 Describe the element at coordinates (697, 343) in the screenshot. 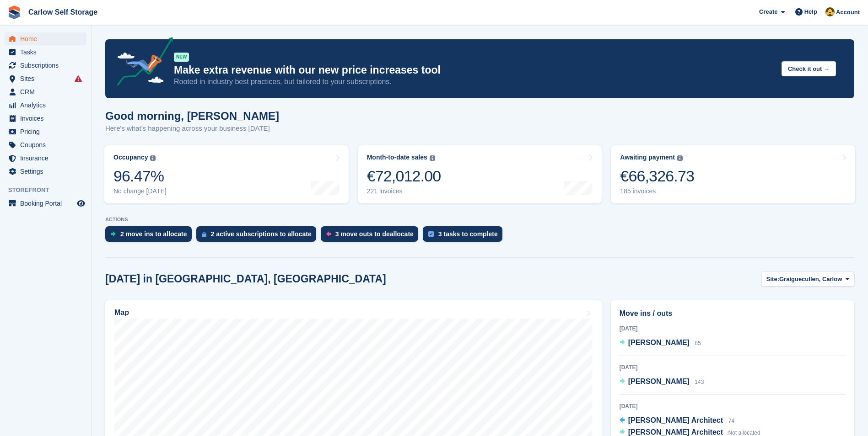

I see `span: 85` at that location.